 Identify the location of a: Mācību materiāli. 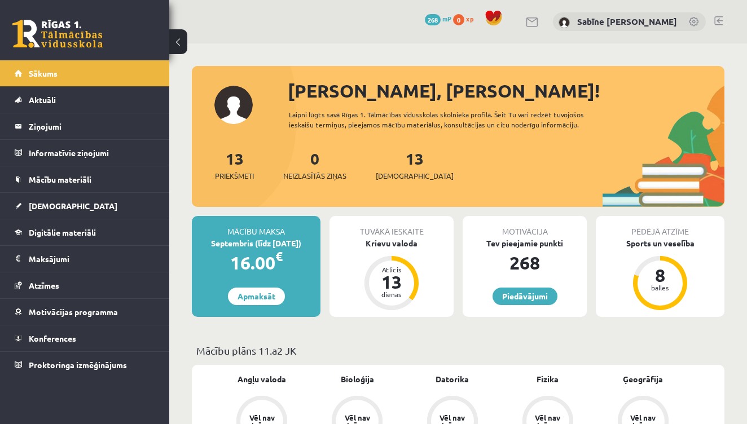
(85, 179).